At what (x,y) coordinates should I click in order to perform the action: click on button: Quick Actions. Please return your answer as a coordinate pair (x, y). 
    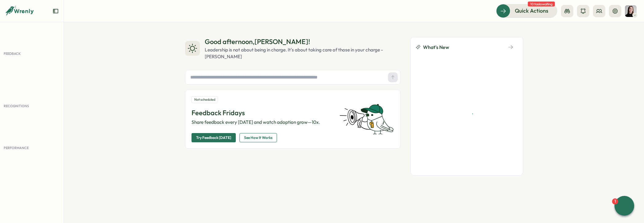
    Looking at the image, I should click on (526, 11).